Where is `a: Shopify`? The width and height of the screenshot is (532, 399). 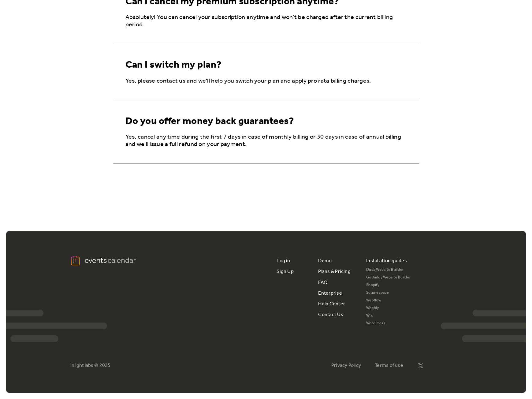 a: Shopify is located at coordinates (389, 285).